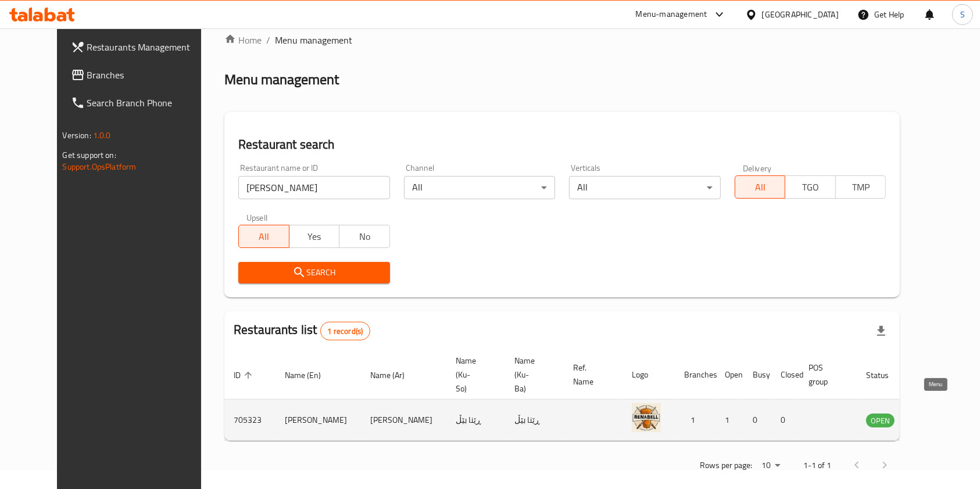 The image size is (980, 489). What do you see at coordinates (141, 103) in the screenshot?
I see `a: Search Branch Phone` at bounding box center [141, 103].